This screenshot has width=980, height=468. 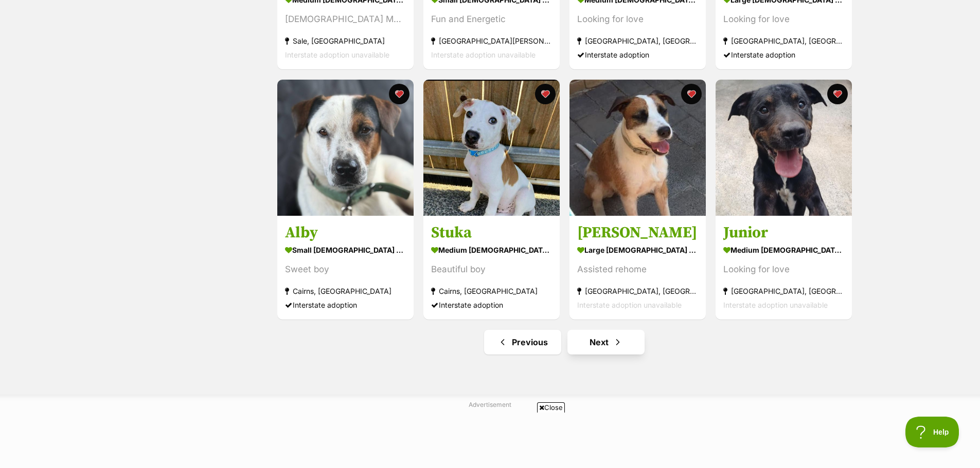 What do you see at coordinates (637, 147) in the screenshot?
I see `img: Buddy Holly` at bounding box center [637, 147].